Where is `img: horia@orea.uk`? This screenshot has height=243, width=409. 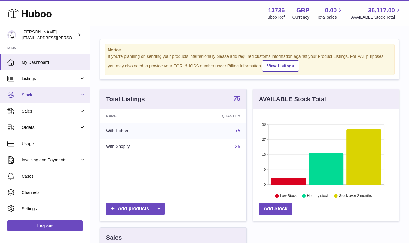 img: horia@orea.uk is located at coordinates (12, 35).